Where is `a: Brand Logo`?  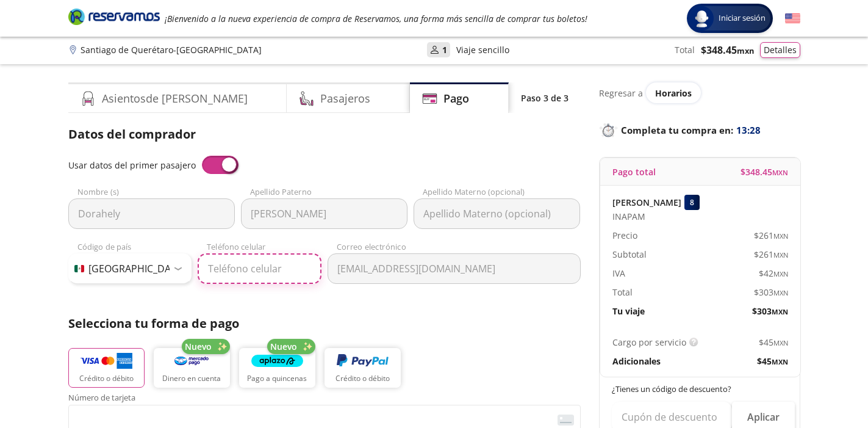
a: Brand Logo is located at coordinates (114, 18).